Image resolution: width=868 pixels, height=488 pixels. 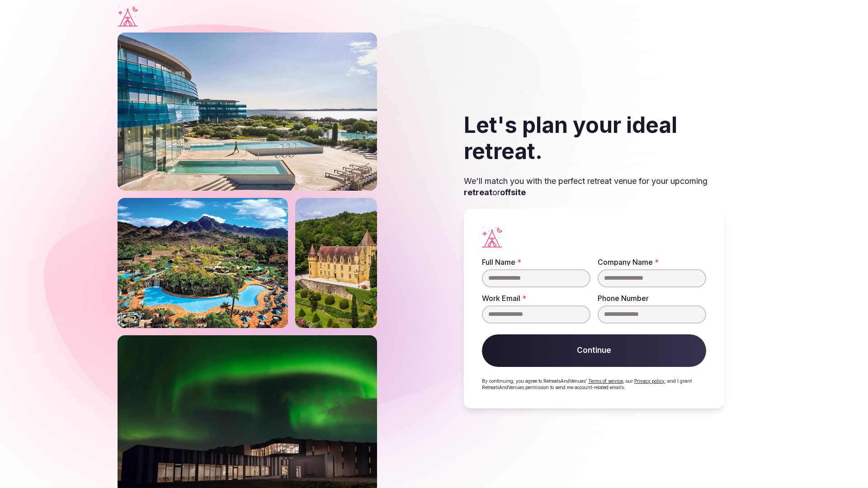 What do you see at coordinates (652, 262) in the screenshot?
I see `label: Company Name` at bounding box center [652, 262].